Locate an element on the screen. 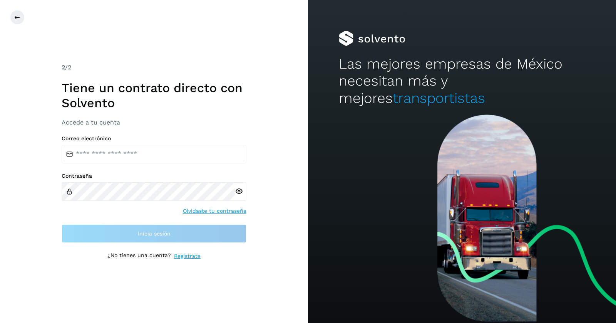 This screenshot has width=616, height=323. label: Correo electrónico is located at coordinates (154, 138).